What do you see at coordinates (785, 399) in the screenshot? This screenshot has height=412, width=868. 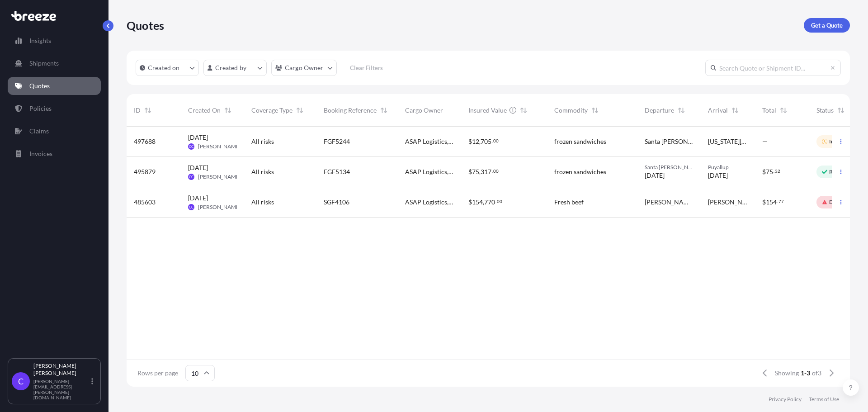 I see `p: Privacy Policy` at bounding box center [785, 399].